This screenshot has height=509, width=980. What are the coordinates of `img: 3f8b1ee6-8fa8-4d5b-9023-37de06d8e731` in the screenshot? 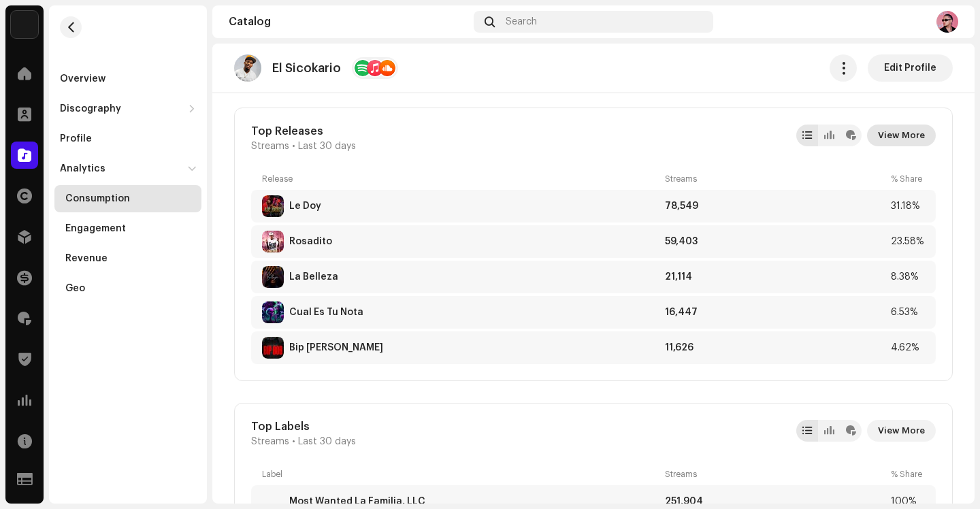 It's located at (24, 24).